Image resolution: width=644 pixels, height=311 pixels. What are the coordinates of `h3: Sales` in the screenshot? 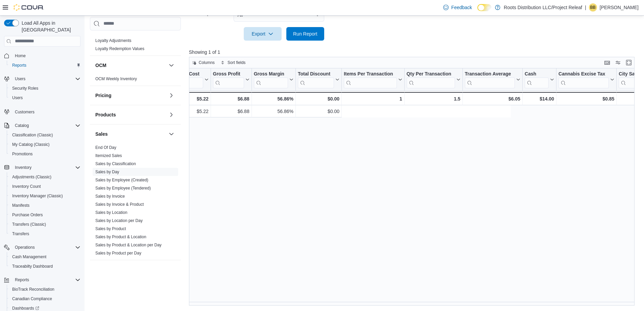 It's located at (101, 134).